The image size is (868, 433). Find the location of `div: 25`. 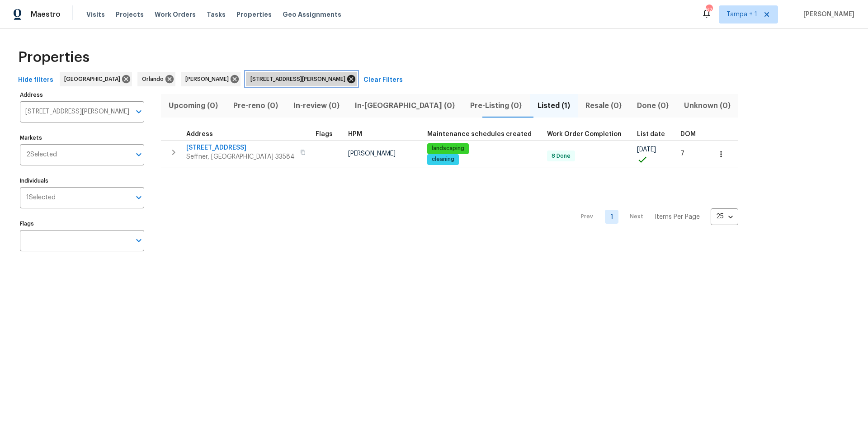

div: 25 is located at coordinates (724, 216).